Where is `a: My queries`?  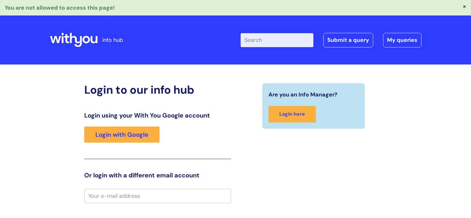
a: My queries is located at coordinates (402, 40).